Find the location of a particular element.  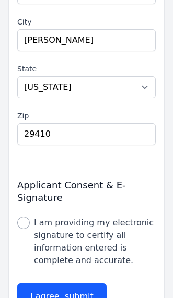

label: Zip is located at coordinates (86, 116).